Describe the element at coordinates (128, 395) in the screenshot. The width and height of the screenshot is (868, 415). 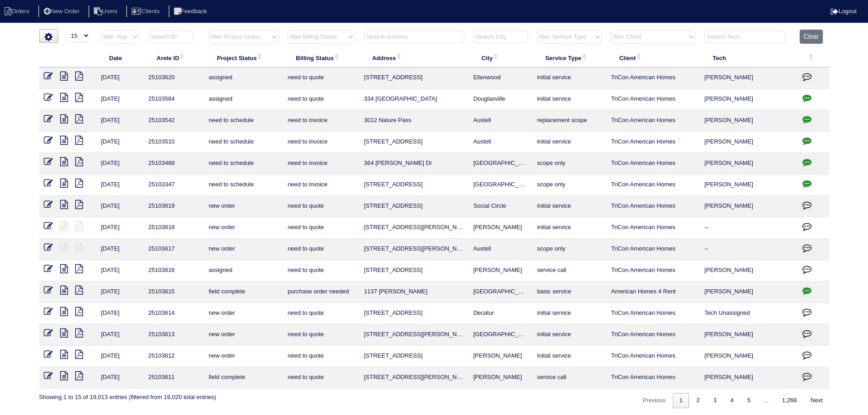
I see `div: Showing 1 to 15 of 19,013 entries (filtered from 19,020 total entries)` at that location.